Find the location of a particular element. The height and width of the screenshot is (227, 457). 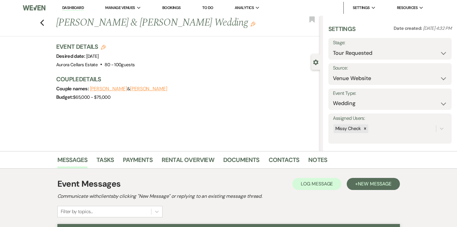

h2: Communicate with clients by clicking "New Message" or replying to an existing message thread. is located at coordinates (229, 196).